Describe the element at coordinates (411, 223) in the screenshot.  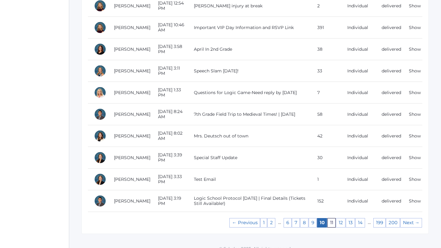
I see `a: Next page` at that location.